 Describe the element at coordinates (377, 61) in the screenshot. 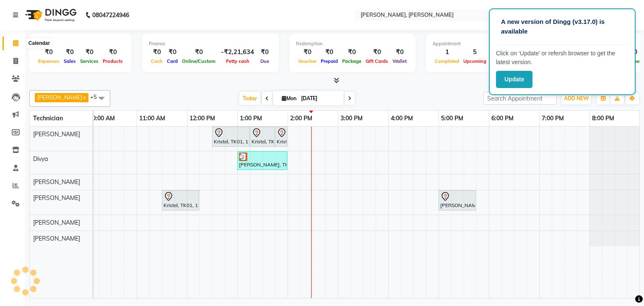

I see `span: Gift Cards` at that location.